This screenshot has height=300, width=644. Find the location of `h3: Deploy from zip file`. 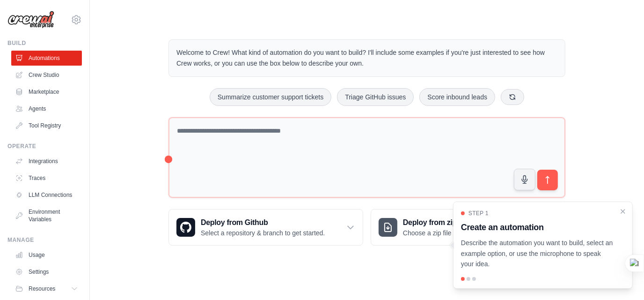

h3: Deploy from zip file is located at coordinates (442, 222).